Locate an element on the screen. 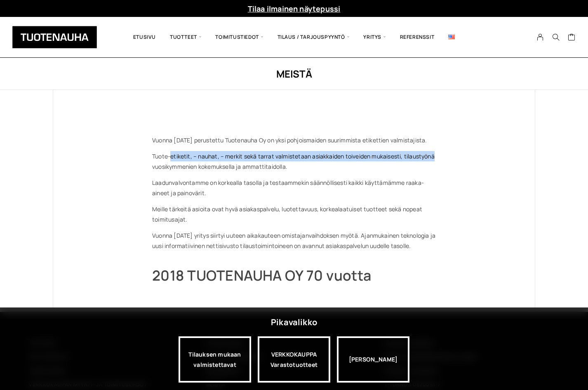 The image size is (588, 390). p: Tuote-etiketit, – nauhat, – merkit sekä tarrat valmistetaan asiakkaiden toiveiden mukaisesti, til... is located at coordinates (294, 161).